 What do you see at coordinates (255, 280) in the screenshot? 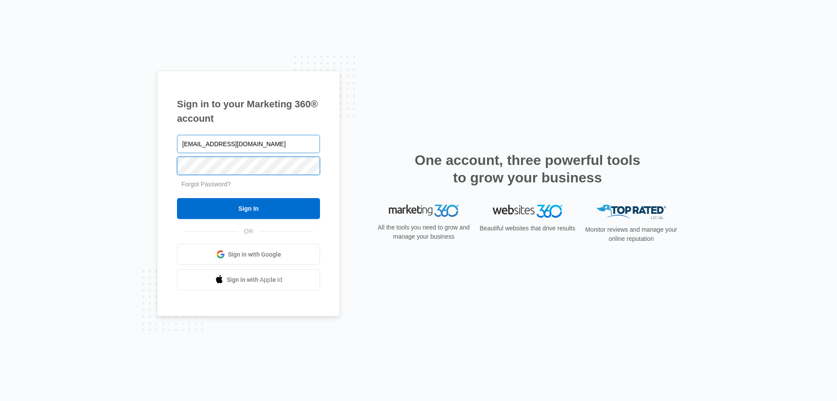
I see `span: Sign in with Apple Id` at bounding box center [255, 280].